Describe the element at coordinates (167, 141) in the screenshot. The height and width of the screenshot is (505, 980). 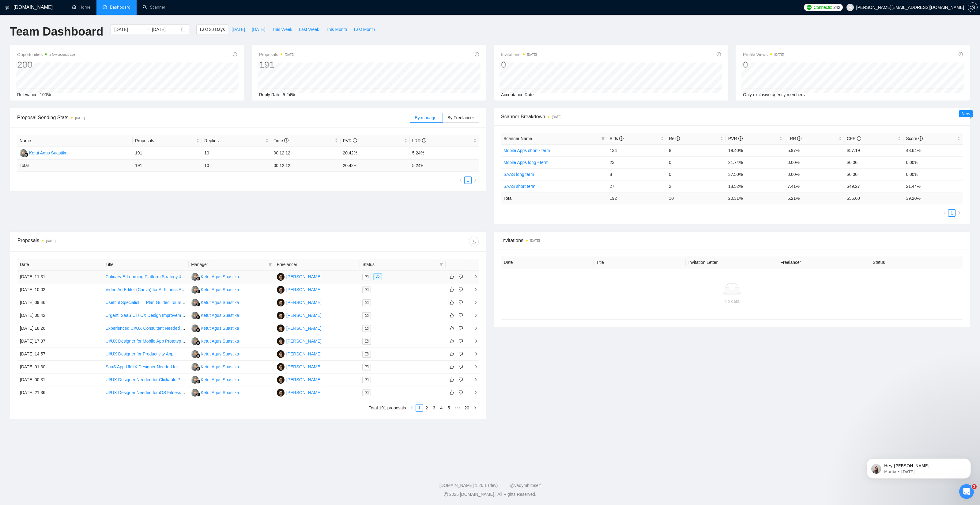
I see `th: Proposals` at that location.